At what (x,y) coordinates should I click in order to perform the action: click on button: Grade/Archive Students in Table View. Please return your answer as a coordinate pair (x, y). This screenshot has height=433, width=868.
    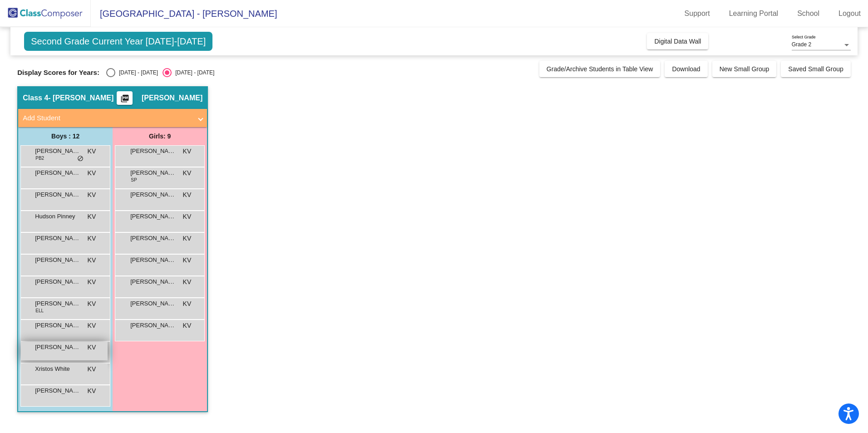
    Looking at the image, I should click on (600, 69).